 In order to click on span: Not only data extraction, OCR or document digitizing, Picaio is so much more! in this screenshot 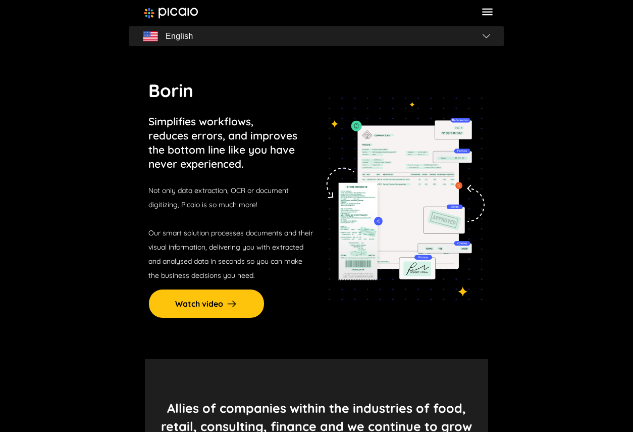, I will do `click(219, 197)`.